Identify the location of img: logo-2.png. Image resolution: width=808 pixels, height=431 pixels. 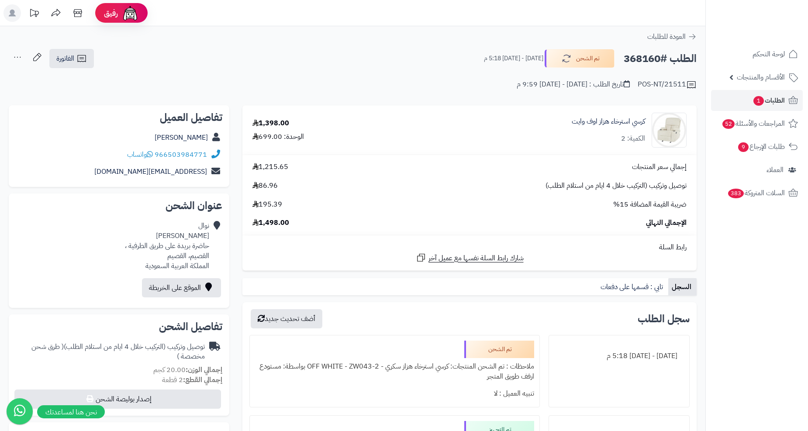
(774, 34).